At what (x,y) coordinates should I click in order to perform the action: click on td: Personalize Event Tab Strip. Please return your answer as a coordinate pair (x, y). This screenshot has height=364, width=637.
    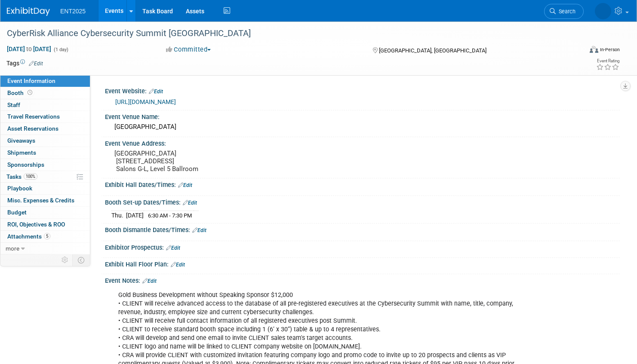
    Looking at the image, I should click on (65, 260).